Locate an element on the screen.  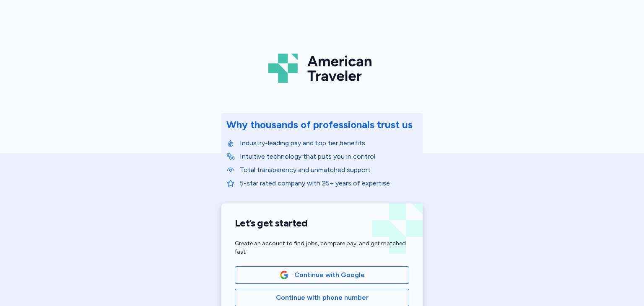
p: Industry-leading pay and top tier benefits is located at coordinates (329, 143).